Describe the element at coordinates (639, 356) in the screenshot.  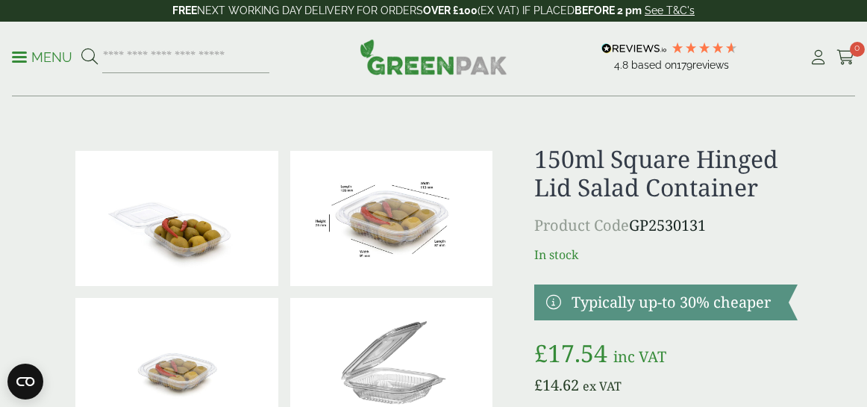
I see `span: inc VAT` at that location.